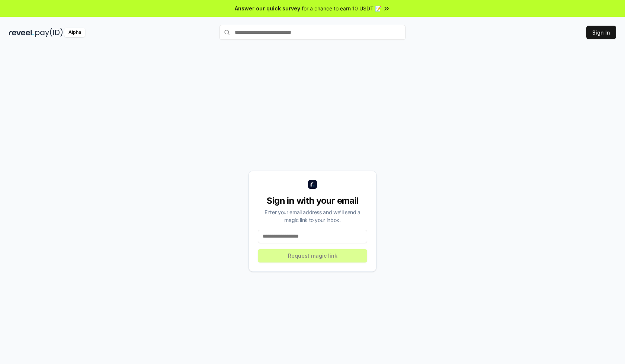 Image resolution: width=625 pixels, height=364 pixels. Describe the element at coordinates (312, 201) in the screenshot. I see `div: Sign in with your email` at that location.